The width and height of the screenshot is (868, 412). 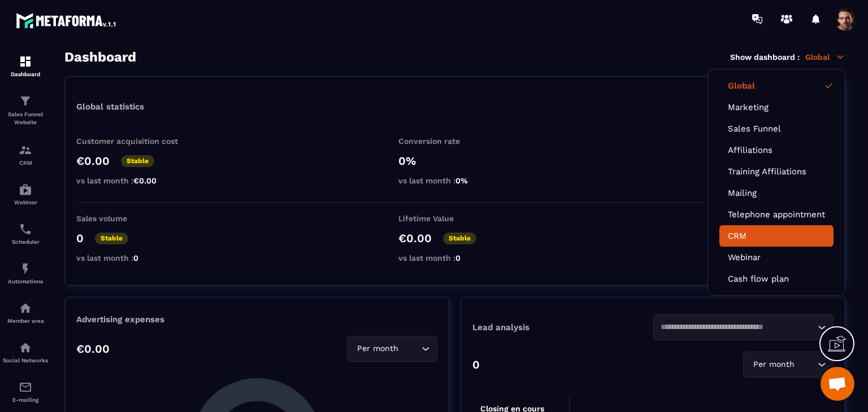 I want to click on a: social-networksocial-networkSocial Networks, so click(x=25, y=353).